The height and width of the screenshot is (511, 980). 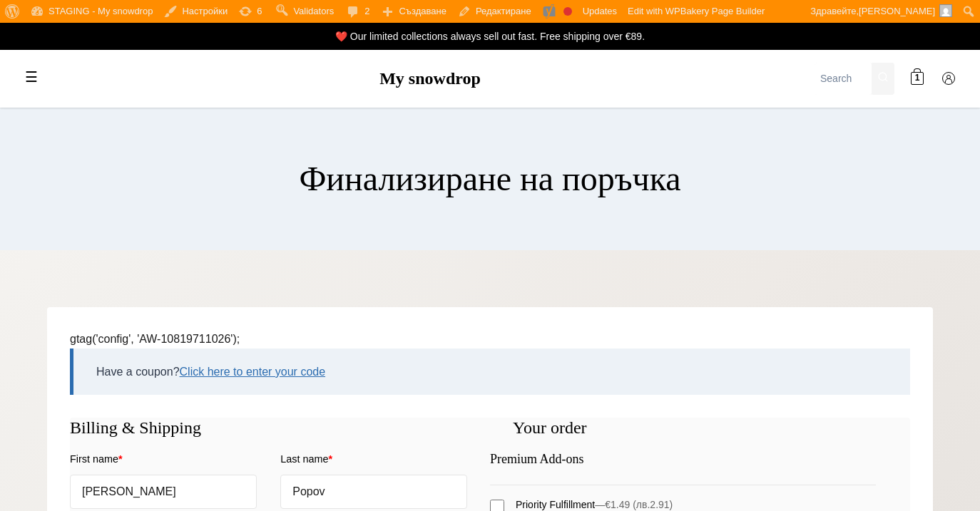 I want to click on h3: Your order, so click(x=700, y=427).